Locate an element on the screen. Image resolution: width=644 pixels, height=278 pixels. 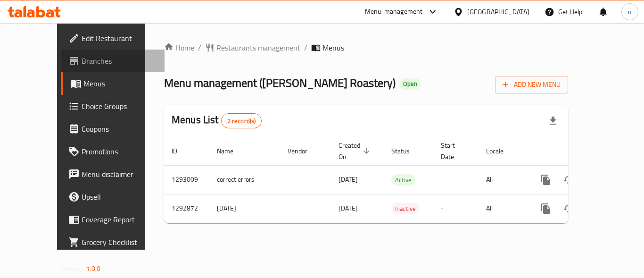
a: Menu disclaimer is located at coordinates (113, 174).